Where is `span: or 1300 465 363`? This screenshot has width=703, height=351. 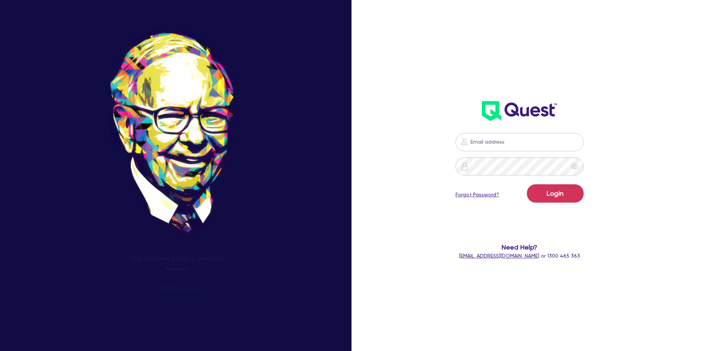 span: or 1300 465 363 is located at coordinates (520, 256).